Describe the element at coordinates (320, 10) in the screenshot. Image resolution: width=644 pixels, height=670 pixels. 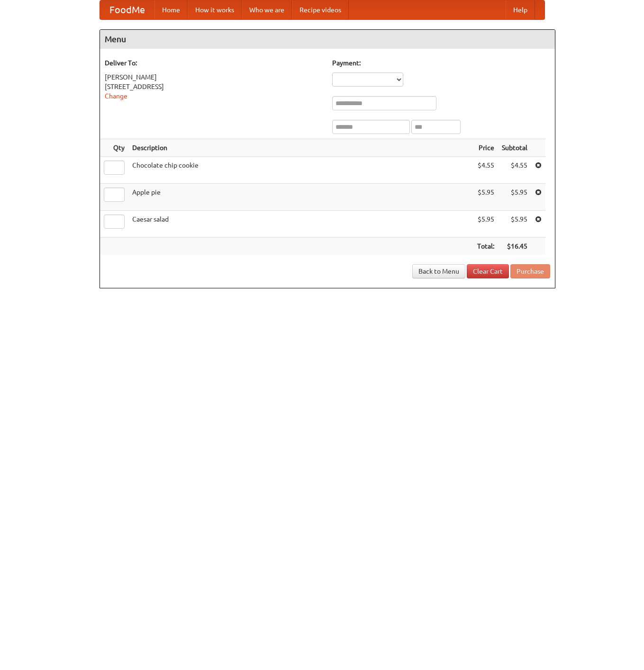
I see `a: Recipe videos` at that location.